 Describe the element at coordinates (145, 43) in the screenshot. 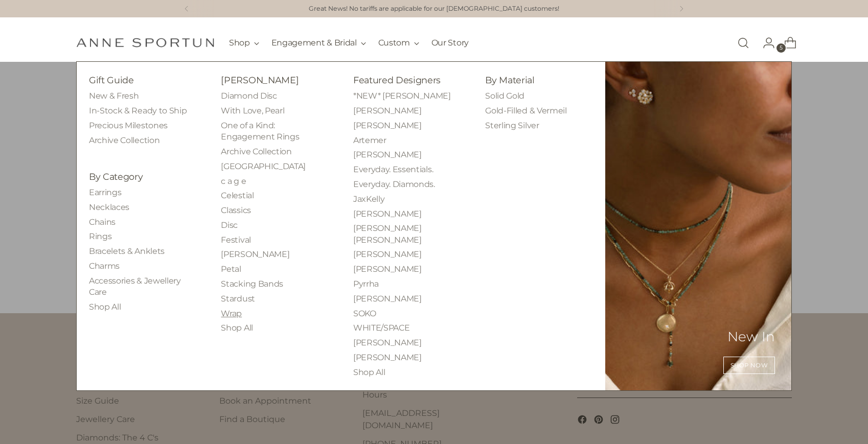

I see `a: Anne Sportun Fine Jewellery` at that location.